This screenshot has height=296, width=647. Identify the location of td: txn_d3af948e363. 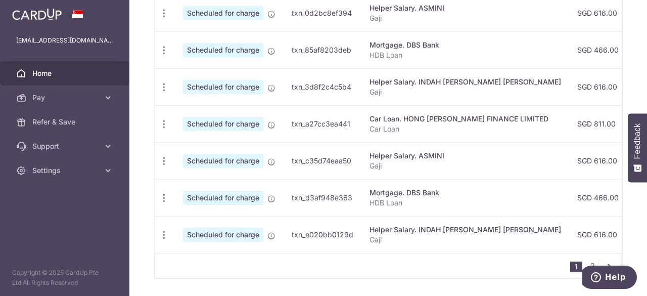
(323, 197).